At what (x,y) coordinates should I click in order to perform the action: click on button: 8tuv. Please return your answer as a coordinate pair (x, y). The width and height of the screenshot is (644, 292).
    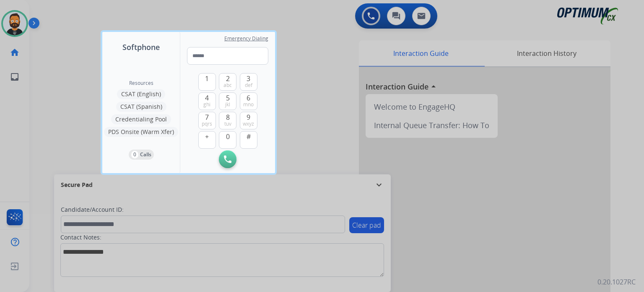
    Looking at the image, I should click on (228, 121).